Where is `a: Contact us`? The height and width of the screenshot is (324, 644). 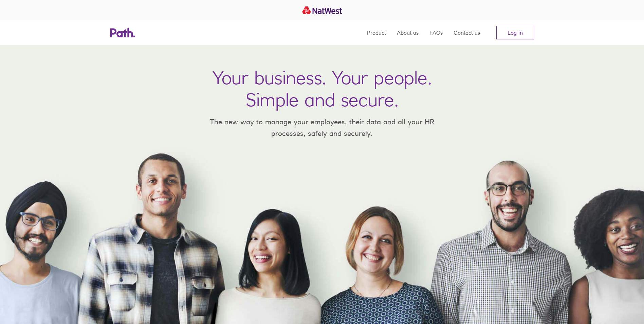 a: Contact us is located at coordinates (467, 33).